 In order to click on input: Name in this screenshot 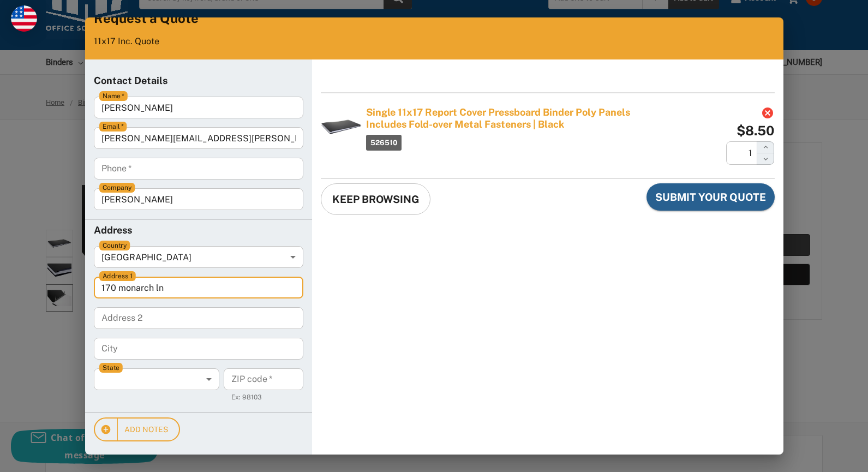, I will do `click(198, 108)`.